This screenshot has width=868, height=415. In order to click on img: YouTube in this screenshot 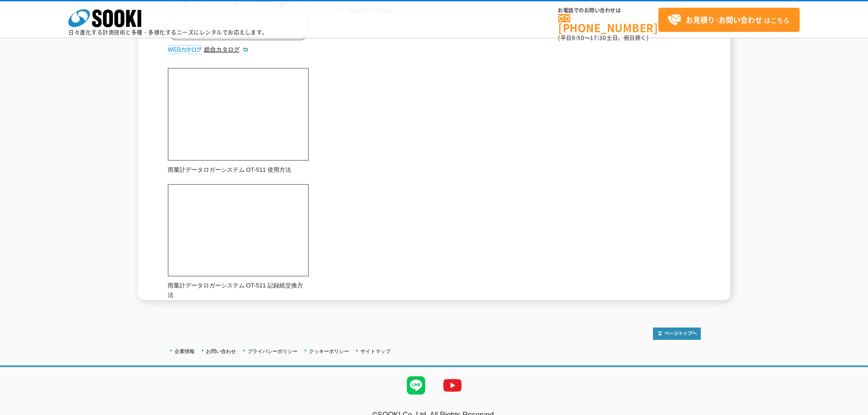, I will do `click(453, 385)`.